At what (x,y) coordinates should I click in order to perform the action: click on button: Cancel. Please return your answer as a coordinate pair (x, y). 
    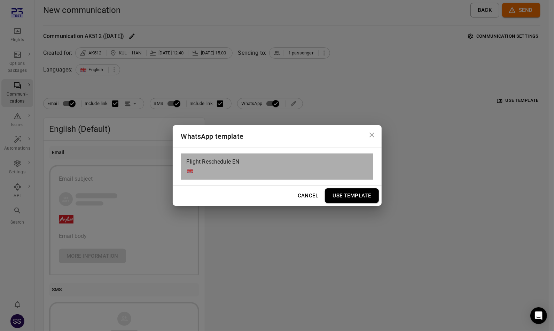
    Looking at the image, I should click on (308, 196).